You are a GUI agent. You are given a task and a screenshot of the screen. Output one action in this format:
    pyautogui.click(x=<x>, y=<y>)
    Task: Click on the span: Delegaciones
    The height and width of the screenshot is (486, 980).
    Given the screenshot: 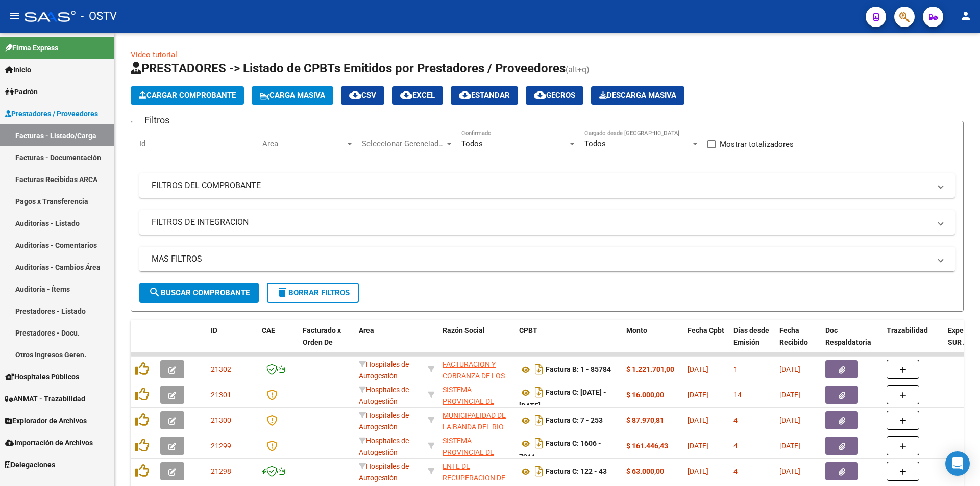 What is the action you would take?
    pyautogui.click(x=30, y=465)
    